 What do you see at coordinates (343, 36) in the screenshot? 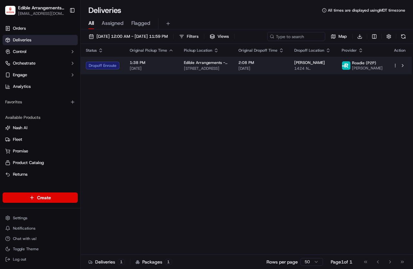
I see `span: Map` at bounding box center [343, 36].